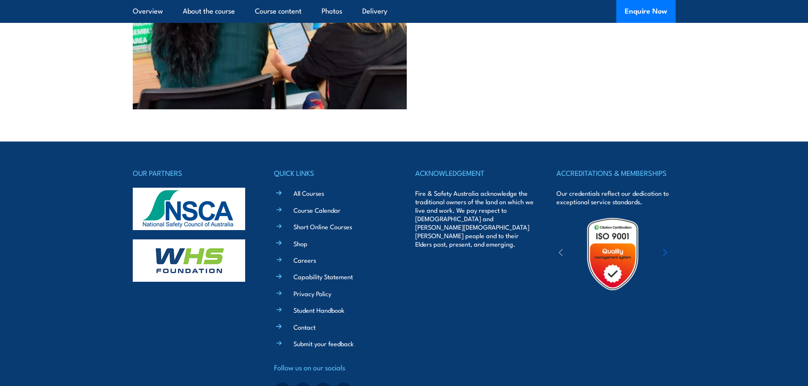 The image size is (808, 386). Describe the element at coordinates (189, 261) in the screenshot. I see `img: whs-logo-footer` at that location.